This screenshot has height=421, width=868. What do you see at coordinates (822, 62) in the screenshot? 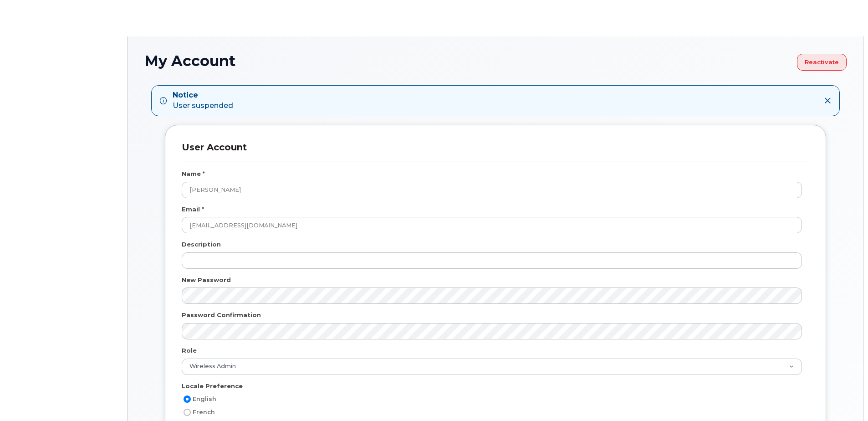
I see `button: Reactivate` at bounding box center [822, 62].